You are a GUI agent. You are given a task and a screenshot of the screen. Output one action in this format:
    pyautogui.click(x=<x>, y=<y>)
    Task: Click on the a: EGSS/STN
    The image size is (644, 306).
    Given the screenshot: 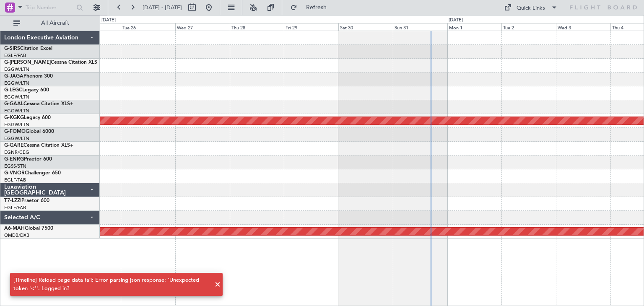 What is the action you would take?
    pyautogui.click(x=15, y=166)
    